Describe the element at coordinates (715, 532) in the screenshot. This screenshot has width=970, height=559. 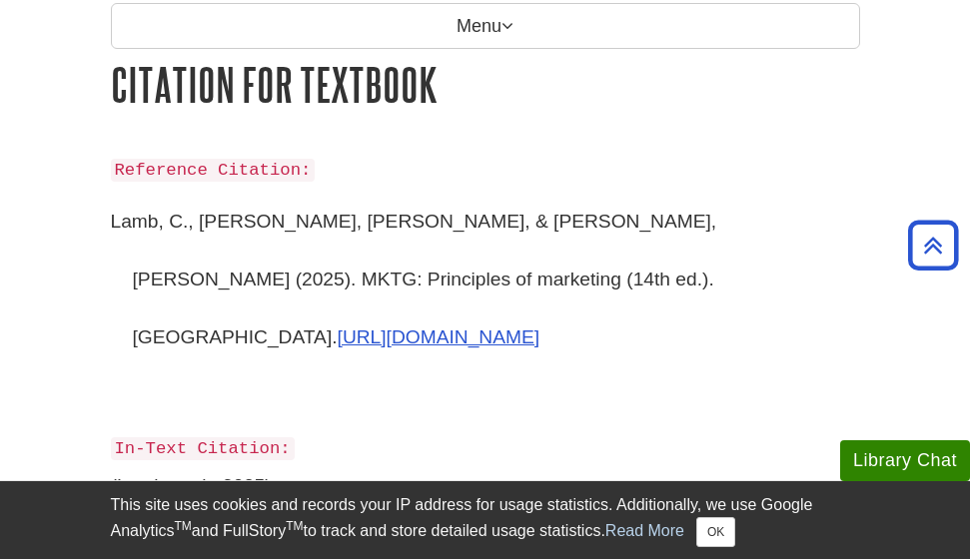
I see `button: Close` at that location.